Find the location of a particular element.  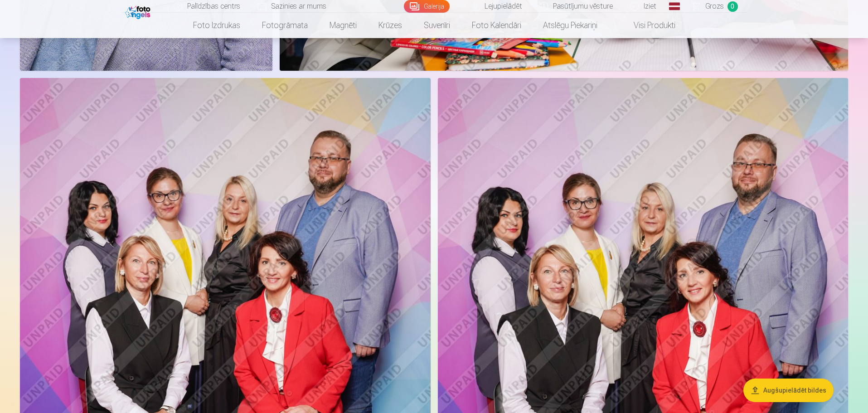

a: Foto kalendāri is located at coordinates (496, 26).